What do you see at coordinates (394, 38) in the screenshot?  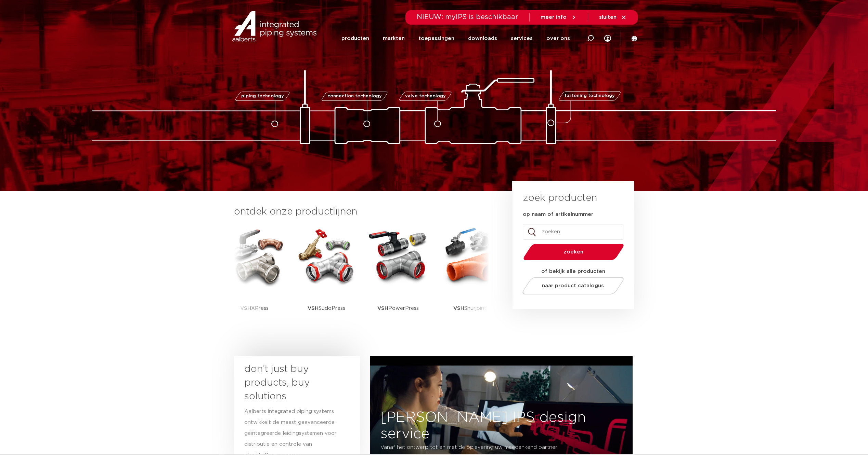 I see `a: markten` at bounding box center [394, 38].